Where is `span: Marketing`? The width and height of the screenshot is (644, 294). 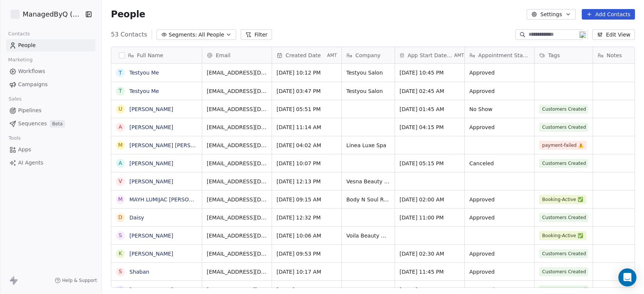 span: Marketing is located at coordinates (20, 60).